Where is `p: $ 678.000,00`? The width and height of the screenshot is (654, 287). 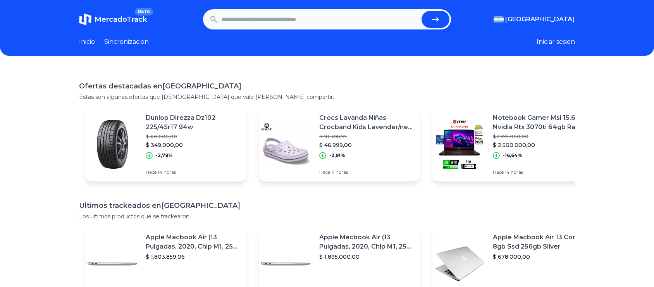 p: $ 678.000,00 is located at coordinates (540, 256).